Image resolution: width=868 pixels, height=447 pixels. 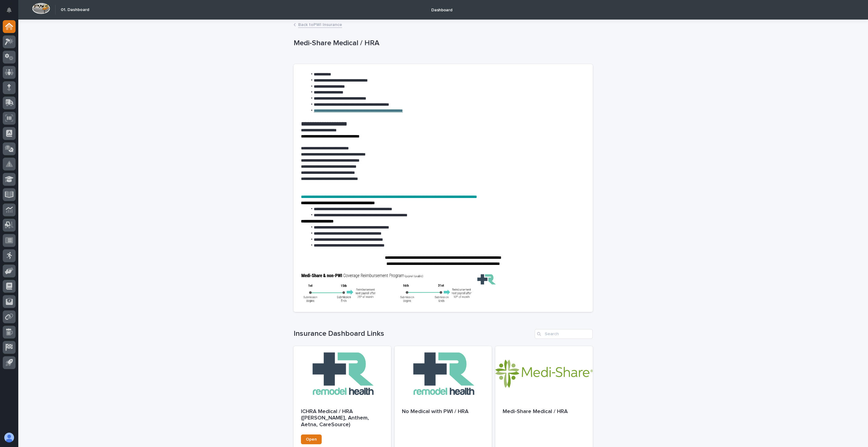 I want to click on img: Workspace Logo, so click(x=41, y=8).